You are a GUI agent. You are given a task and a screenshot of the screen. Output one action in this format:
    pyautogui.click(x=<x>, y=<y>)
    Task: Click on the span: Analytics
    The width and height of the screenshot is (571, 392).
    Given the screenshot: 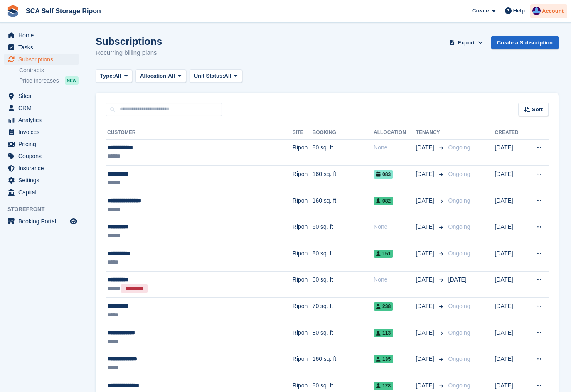 What is the action you would take?
    pyautogui.click(x=43, y=120)
    